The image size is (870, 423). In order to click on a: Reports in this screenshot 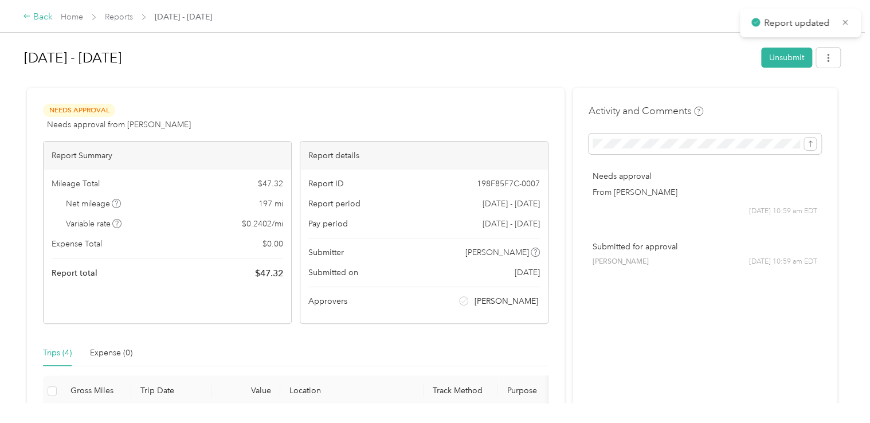, I will do `click(119, 17)`.